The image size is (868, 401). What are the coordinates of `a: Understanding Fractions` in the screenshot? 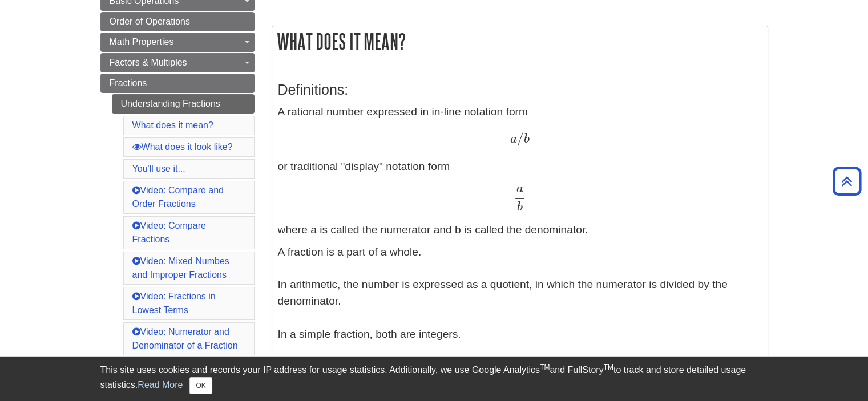 It's located at (183, 104).